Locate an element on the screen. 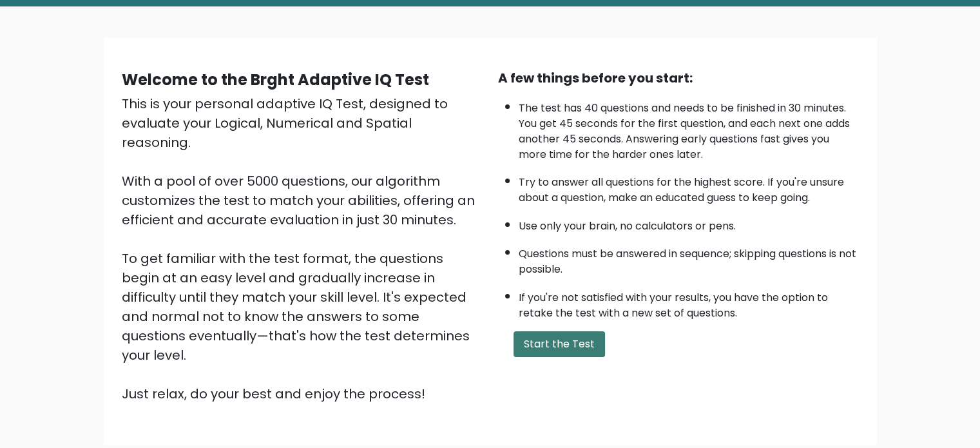 The height and width of the screenshot is (448, 980). li: Use only your brain, no calculators or pens. is located at coordinates (689, 224).